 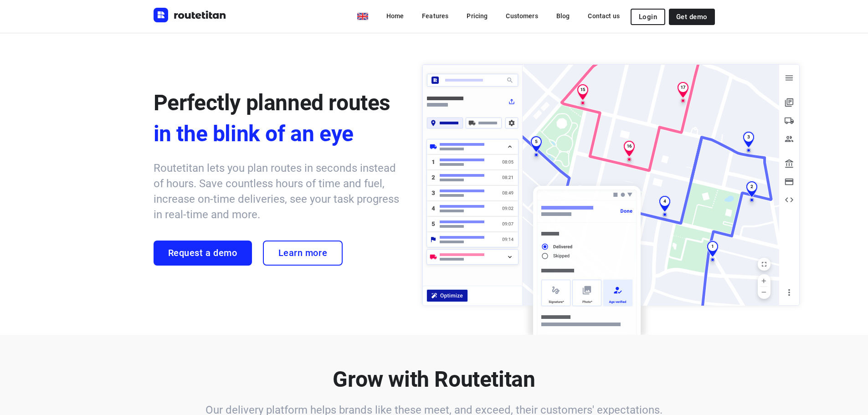 I want to click on span: Perfectly planned routes, so click(x=272, y=102).